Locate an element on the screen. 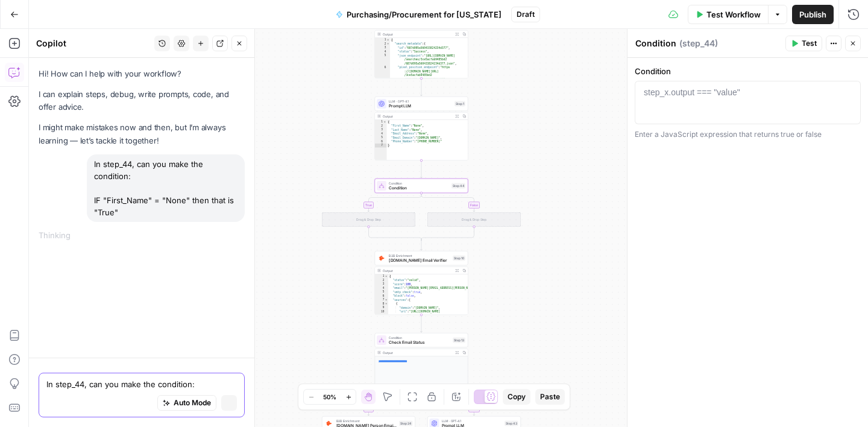  span: Check Email Status is located at coordinates (420, 342).